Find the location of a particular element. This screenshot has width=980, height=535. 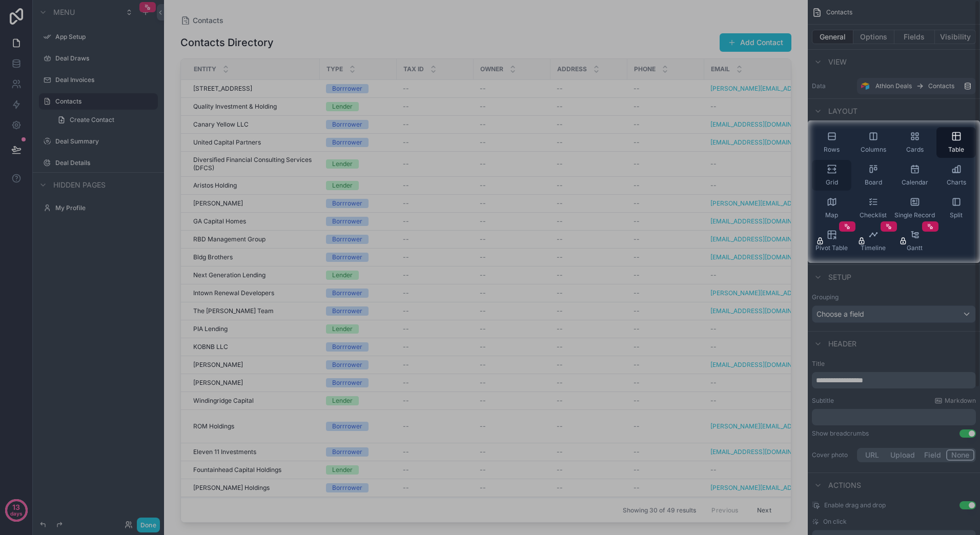

span: Cards is located at coordinates (916, 150).